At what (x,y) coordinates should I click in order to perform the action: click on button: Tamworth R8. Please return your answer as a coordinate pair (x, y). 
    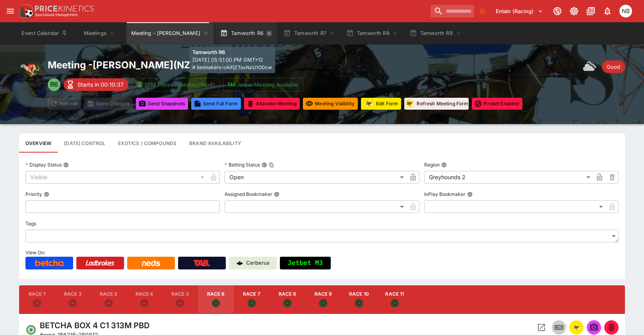
    Looking at the image, I should click on (372, 33).